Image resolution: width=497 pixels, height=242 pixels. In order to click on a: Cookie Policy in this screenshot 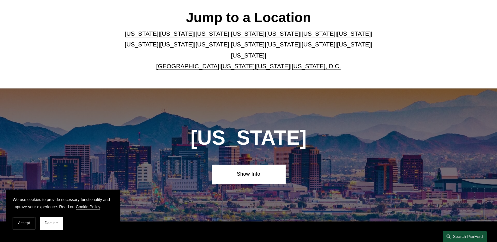, I will do `click(88, 207)`.